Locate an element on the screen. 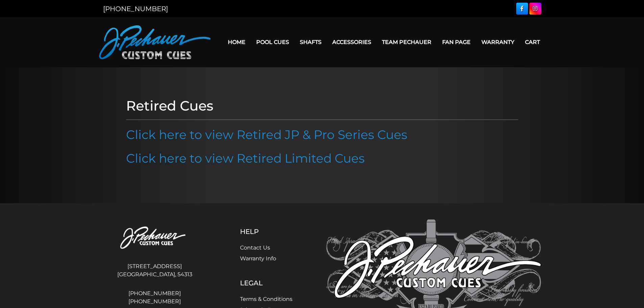 The height and width of the screenshot is (308, 644). h1: Retired Cues is located at coordinates (322, 106).